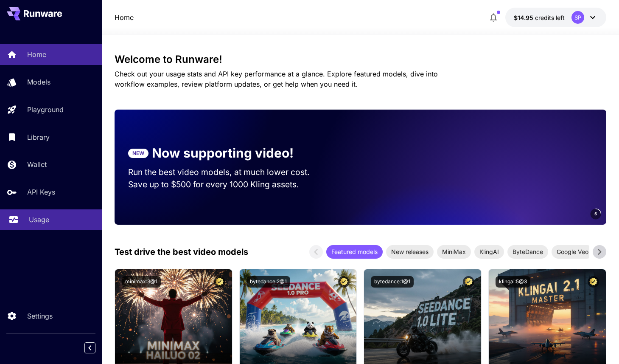 The height and width of the screenshot is (364, 619). What do you see at coordinates (124, 17) in the screenshot?
I see `a: Home` at bounding box center [124, 17].